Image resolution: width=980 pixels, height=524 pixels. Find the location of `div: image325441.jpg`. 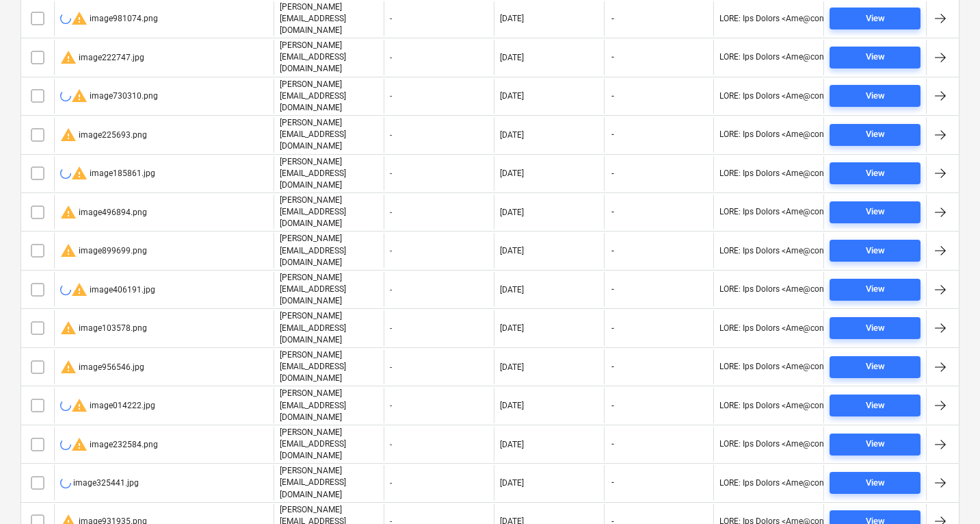

div: image325441.jpg is located at coordinates (99, 483).